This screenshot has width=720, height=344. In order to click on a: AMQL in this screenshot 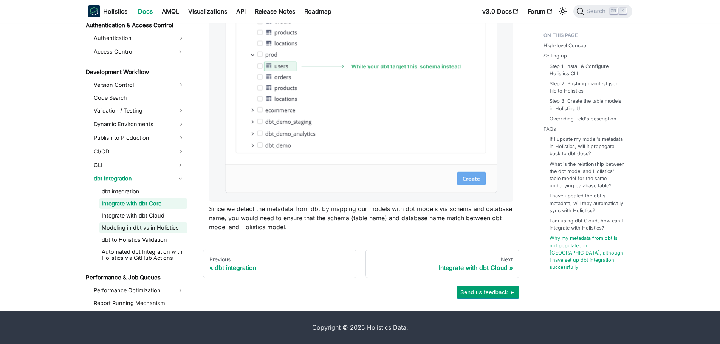, I will do `click(170, 11)`.